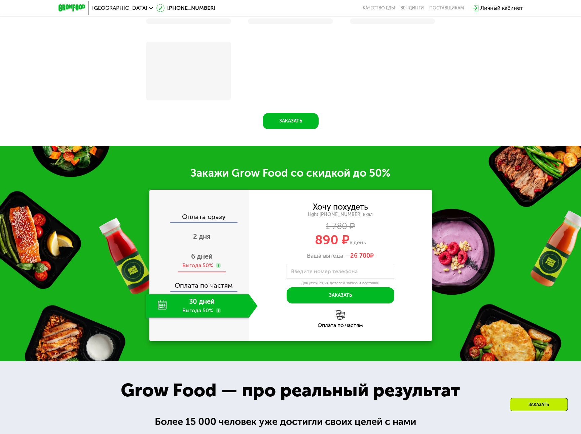 The image size is (581, 434). What do you see at coordinates (360, 256) in the screenshot?
I see `span: 26 700` at bounding box center [360, 256].